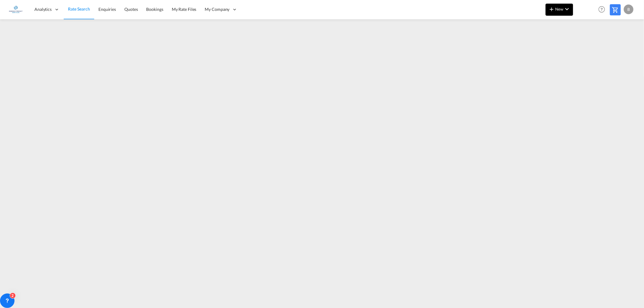  Describe the element at coordinates (628, 10) in the screenshot. I see `div: B` at that location.